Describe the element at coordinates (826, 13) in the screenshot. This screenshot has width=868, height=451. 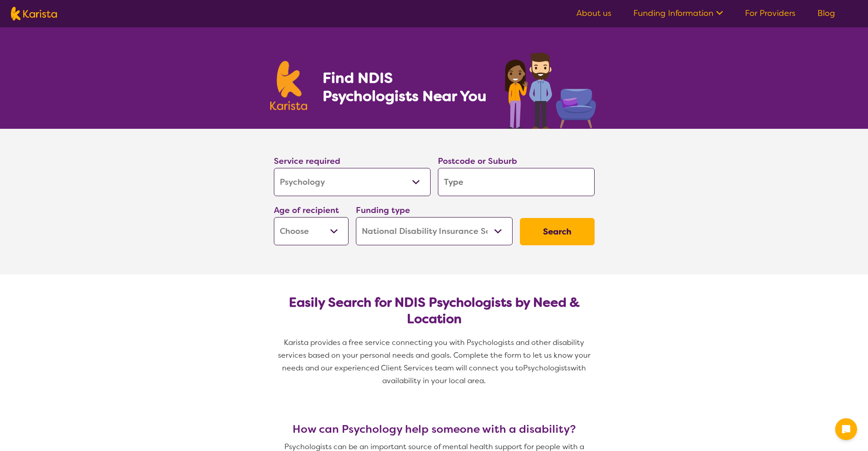
I see `a: Blog` at that location.